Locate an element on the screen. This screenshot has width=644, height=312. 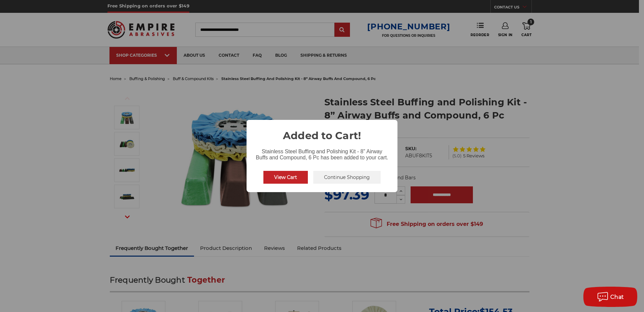
button: View Cart is located at coordinates (285, 177).